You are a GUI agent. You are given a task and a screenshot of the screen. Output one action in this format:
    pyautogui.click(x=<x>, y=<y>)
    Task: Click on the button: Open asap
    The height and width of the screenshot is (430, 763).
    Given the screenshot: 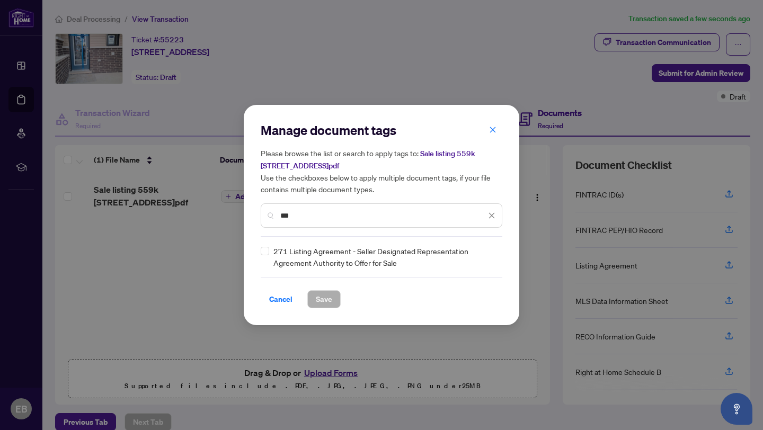 What is the action you would take?
    pyautogui.click(x=736, y=409)
    